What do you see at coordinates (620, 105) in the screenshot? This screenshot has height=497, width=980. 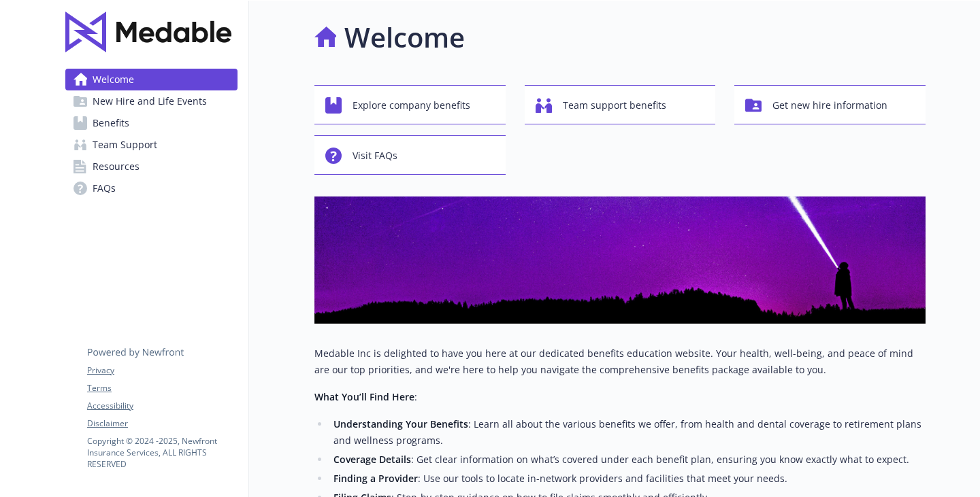 I see `button: Team support benefits` at bounding box center [620, 105].